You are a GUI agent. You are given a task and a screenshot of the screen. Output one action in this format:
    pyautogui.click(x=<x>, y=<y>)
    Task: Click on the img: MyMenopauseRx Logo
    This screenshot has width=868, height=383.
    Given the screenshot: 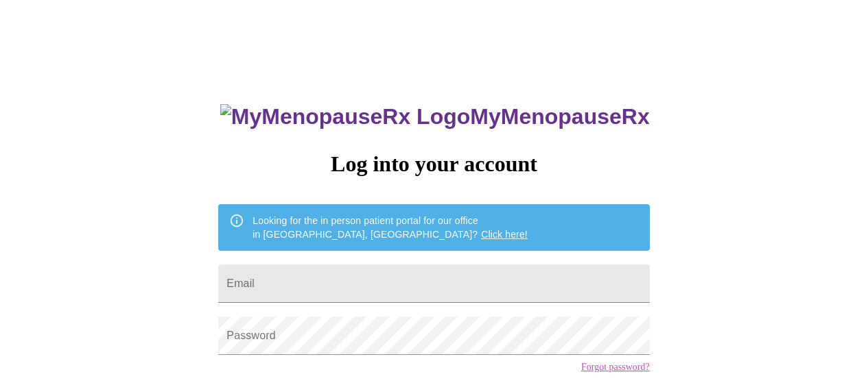 What is the action you would take?
    pyautogui.click(x=345, y=116)
    